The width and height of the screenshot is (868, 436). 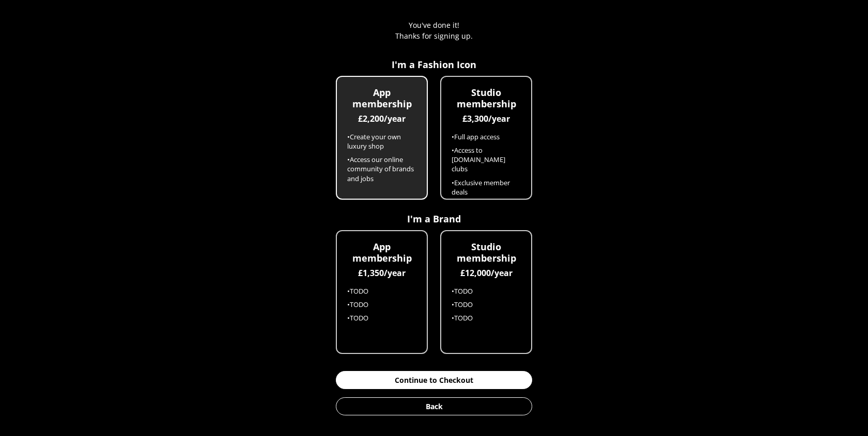 I want to click on button: Back, so click(x=434, y=407).